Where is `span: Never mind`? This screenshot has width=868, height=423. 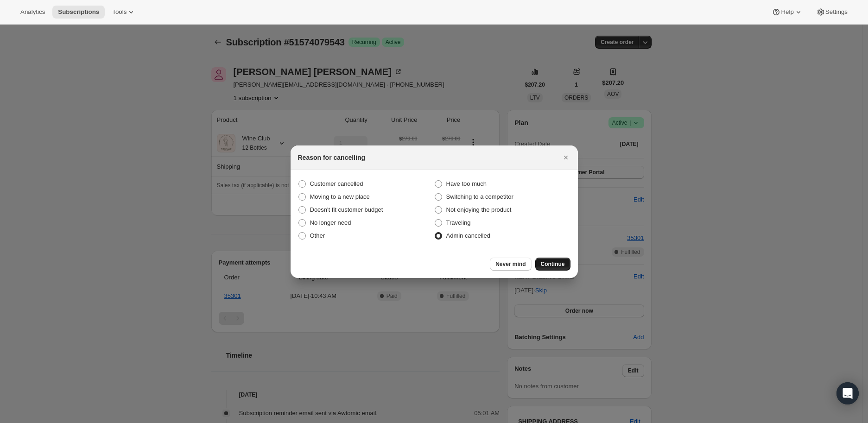 span: Never mind is located at coordinates (510, 264).